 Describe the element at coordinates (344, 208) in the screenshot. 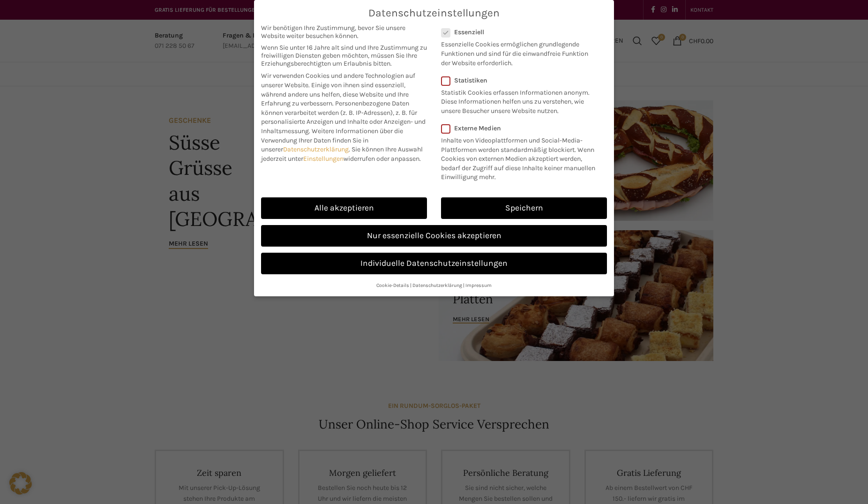

I see `a: Alle akzeptieren` at that location.